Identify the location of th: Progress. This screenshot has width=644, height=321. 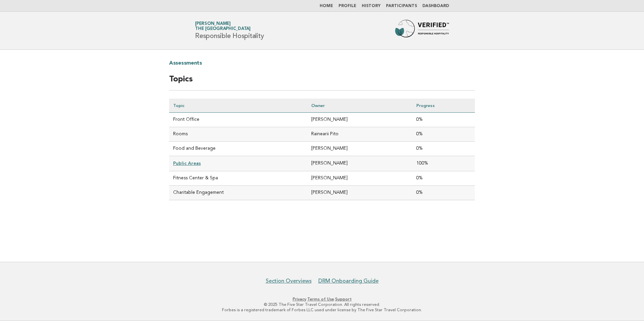
(444, 106).